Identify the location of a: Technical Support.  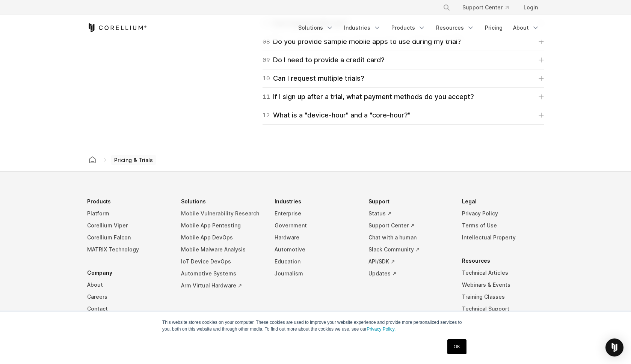
(503, 309).